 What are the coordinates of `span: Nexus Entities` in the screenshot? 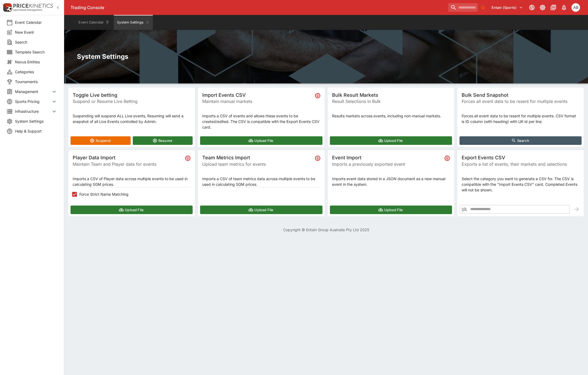 It's located at (36, 62).